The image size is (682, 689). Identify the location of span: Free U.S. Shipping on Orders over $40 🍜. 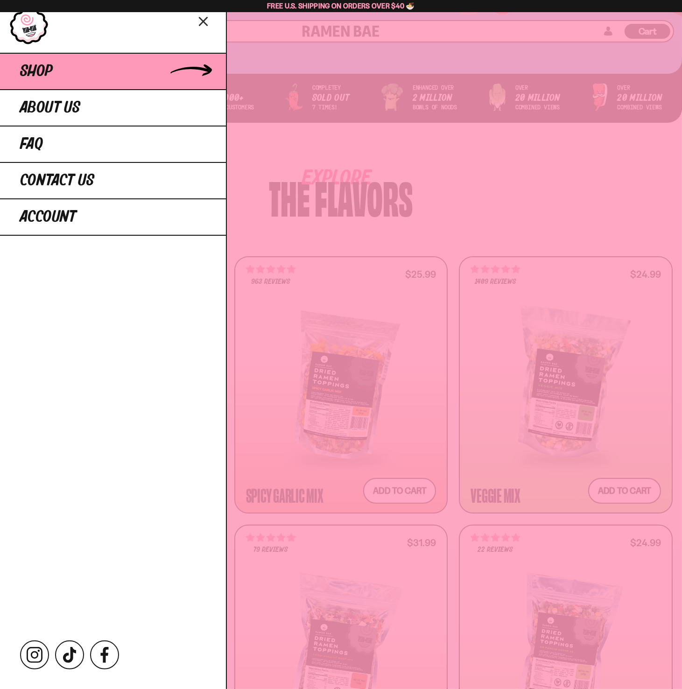
(341, 6).